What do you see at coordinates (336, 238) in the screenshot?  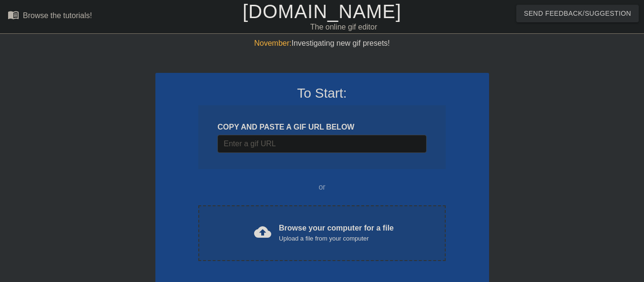 I see `div: Upload a file from your computer` at bounding box center [336, 238].